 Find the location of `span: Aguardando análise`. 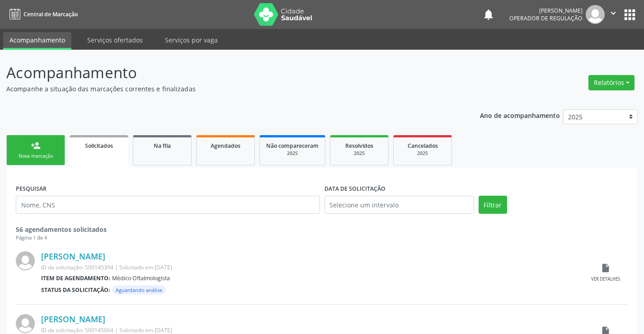

span: Aguardando análise is located at coordinates (139, 290).